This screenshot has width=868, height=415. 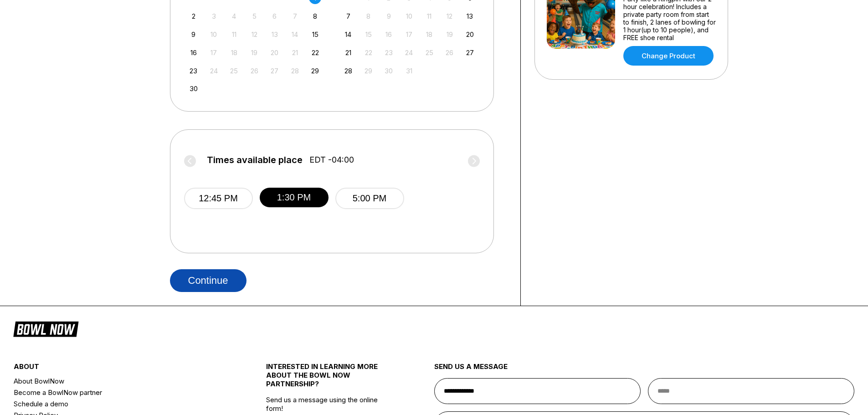 What do you see at coordinates (368, 16) in the screenshot?
I see `div: Not available Monday, December 8th, 2025` at bounding box center [368, 16].